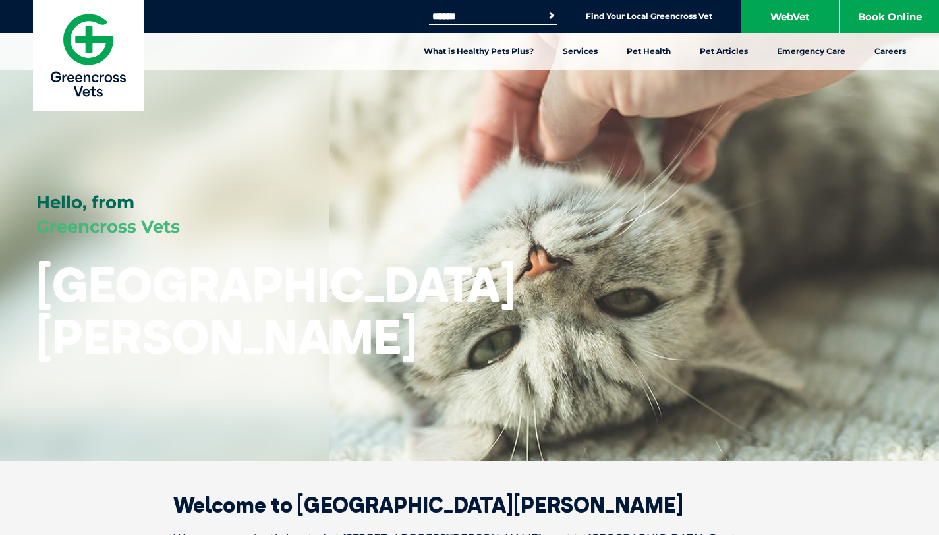 The height and width of the screenshot is (535, 939). What do you see at coordinates (108, 227) in the screenshot?
I see `span: Greencross Vets` at bounding box center [108, 227].